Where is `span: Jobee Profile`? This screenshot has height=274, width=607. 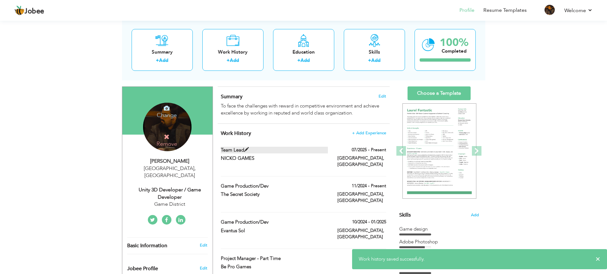
span: Jobee Profile is located at coordinates (142, 269).